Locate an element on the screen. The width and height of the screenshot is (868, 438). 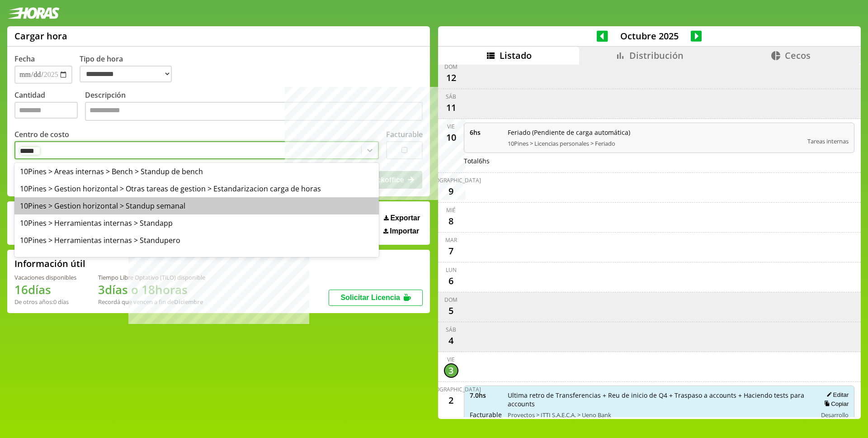
span: Facturable is located at coordinates (485, 414).